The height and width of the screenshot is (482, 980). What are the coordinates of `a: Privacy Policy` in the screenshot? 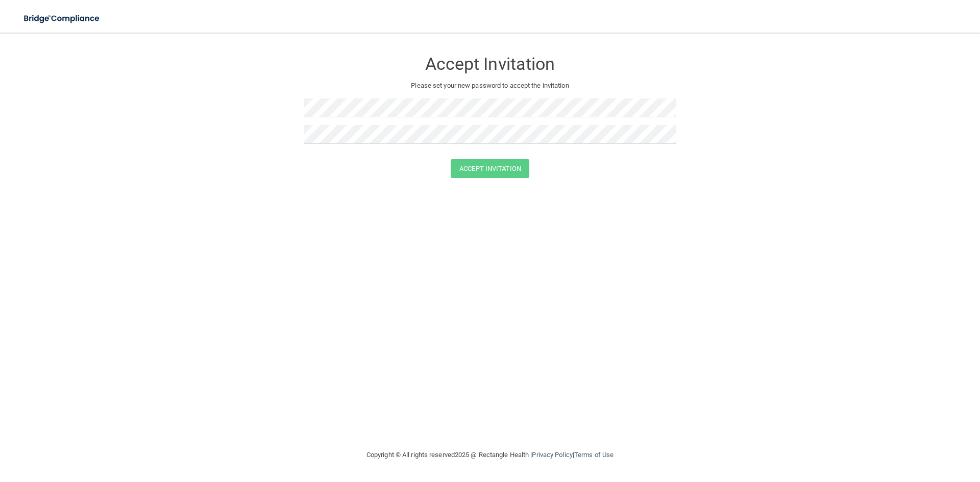 It's located at (552, 455).